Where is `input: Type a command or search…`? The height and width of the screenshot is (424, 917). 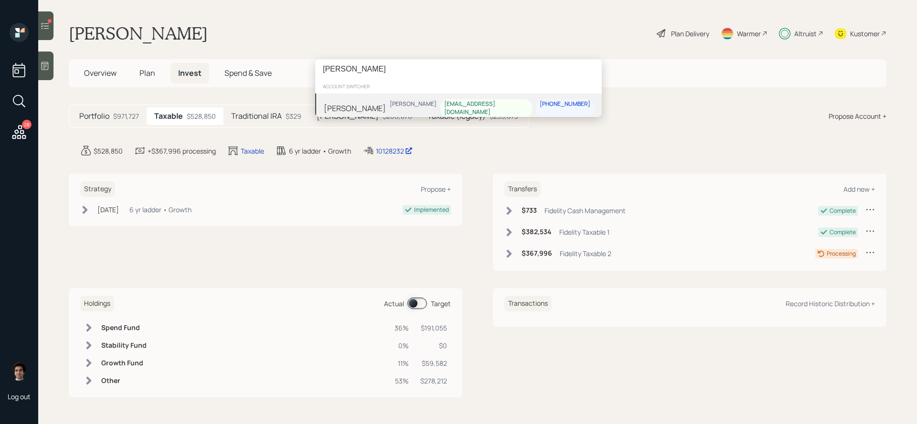
input: Type a command or search… is located at coordinates (458, 69).